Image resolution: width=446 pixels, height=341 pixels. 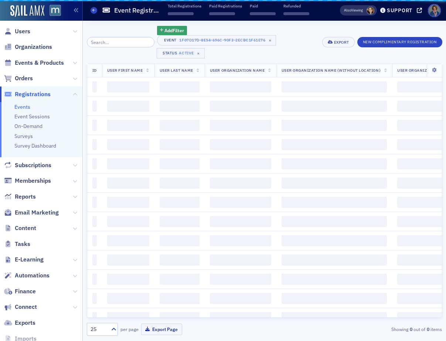 What do you see at coordinates (33, 165) in the screenshot?
I see `span: Subscriptions` at bounding box center [33, 165].